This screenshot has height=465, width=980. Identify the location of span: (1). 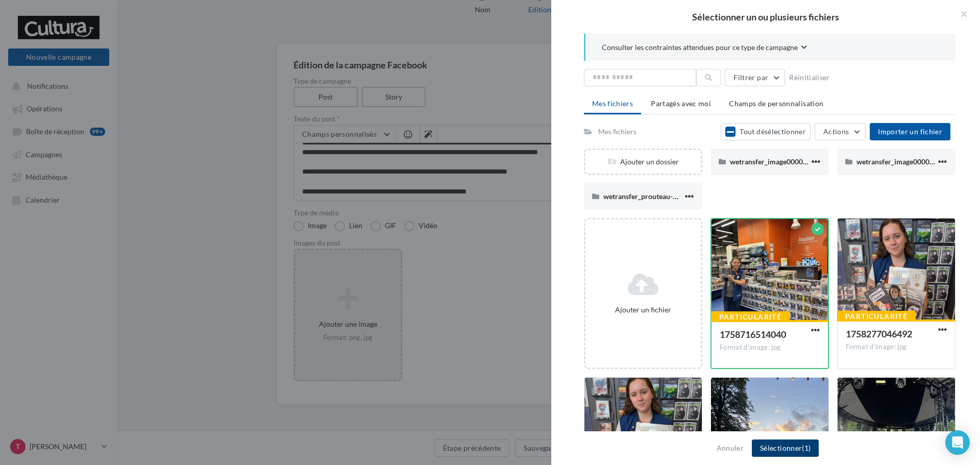
(806, 447).